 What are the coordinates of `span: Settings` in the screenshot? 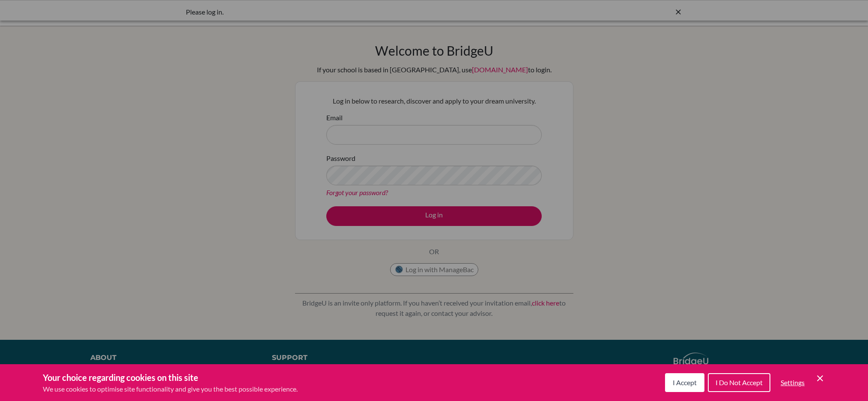 It's located at (793, 382).